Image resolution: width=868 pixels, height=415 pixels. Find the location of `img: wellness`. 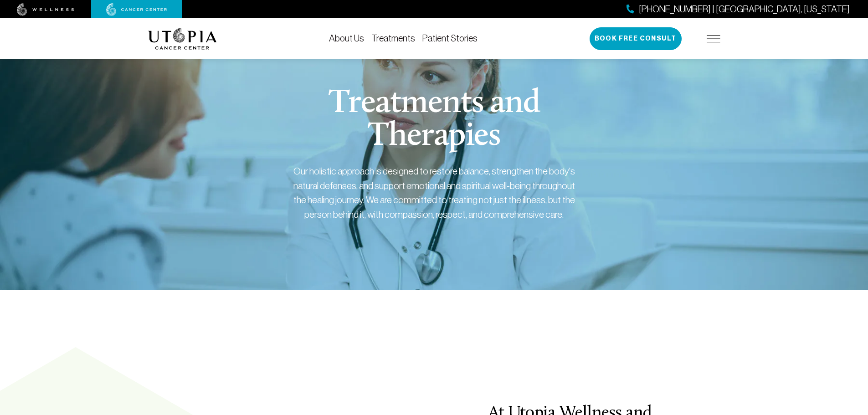

img: wellness is located at coordinates (46, 10).